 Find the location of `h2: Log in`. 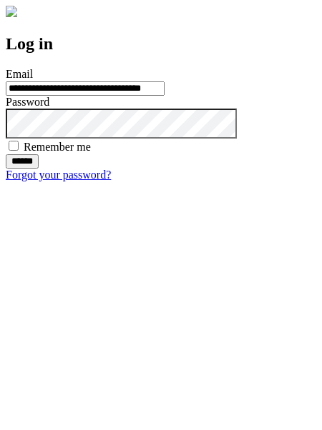

h2: Log in is located at coordinates (161, 44).